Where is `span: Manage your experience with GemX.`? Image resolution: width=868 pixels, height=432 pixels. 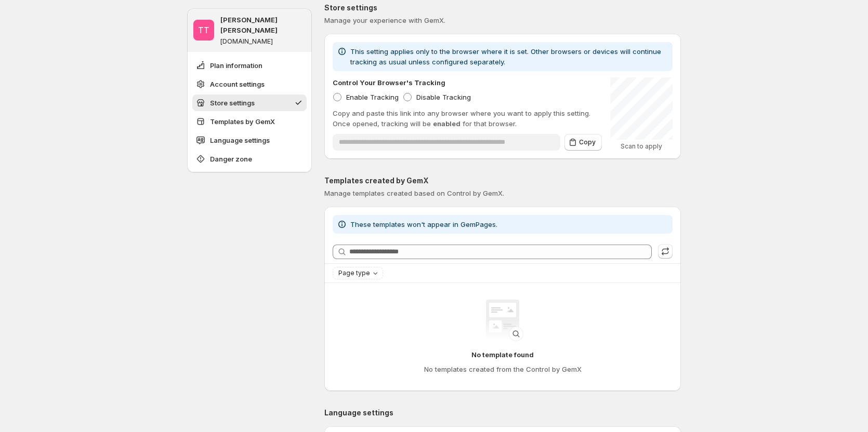 span: Manage your experience with GemX. is located at coordinates (384, 20).